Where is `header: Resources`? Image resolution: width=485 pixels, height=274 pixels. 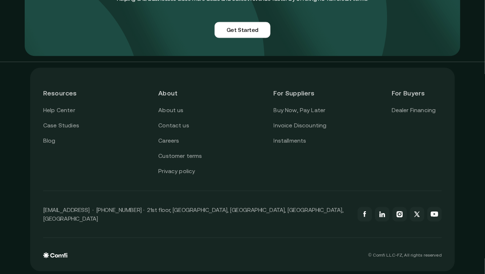 header: Resources is located at coordinates (68, 93).